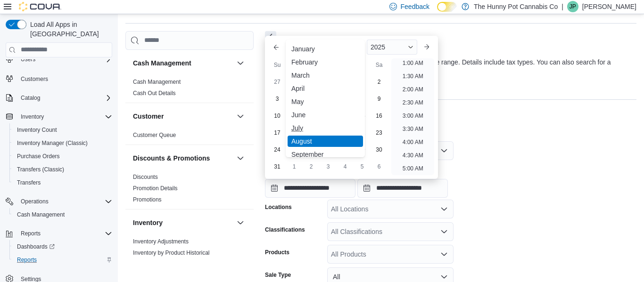 This screenshot has height=282, width=644. Describe the element at coordinates (190, 190) in the screenshot. I see `div: Discounts & Promotions` at that location.